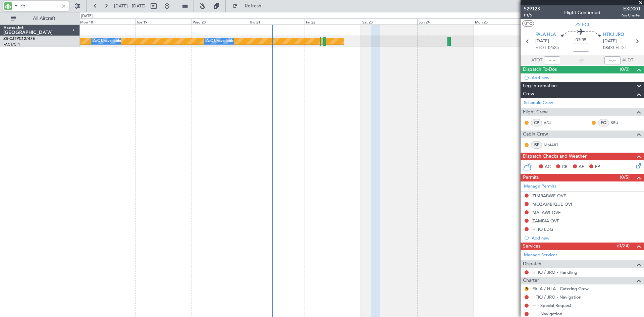 This screenshot has height=317, width=644. I want to click on div: MOZAMBIQUE OVF, so click(553, 204).